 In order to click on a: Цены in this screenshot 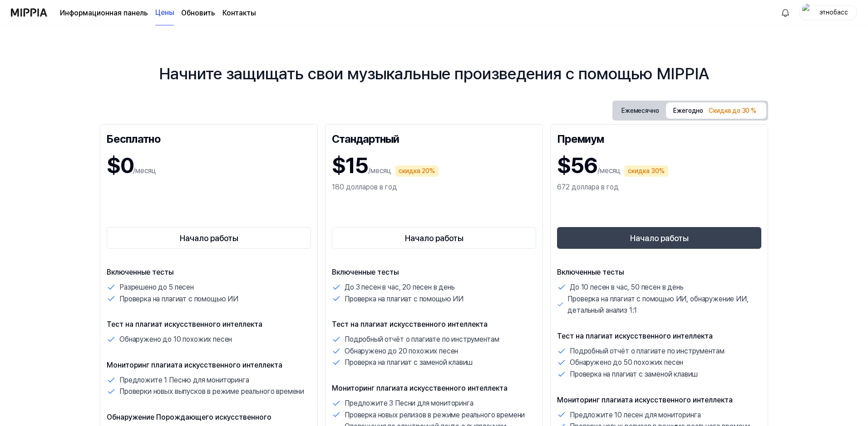, I will do `click(164, 13)`.